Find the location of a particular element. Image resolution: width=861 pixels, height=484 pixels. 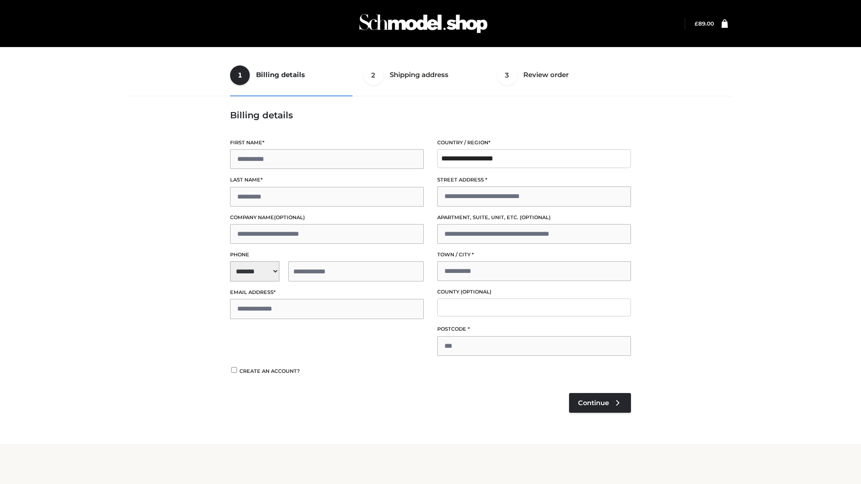

label: Country / Region is located at coordinates (534, 143).